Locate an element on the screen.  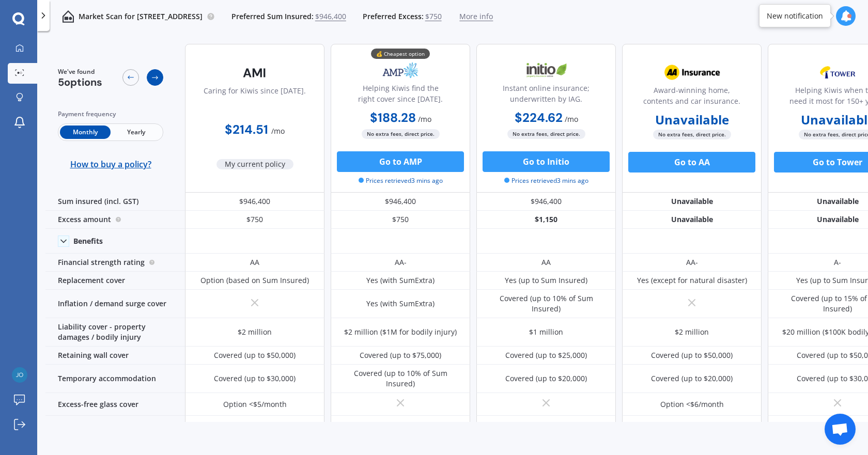
button: Go to AA is located at coordinates (692, 162).